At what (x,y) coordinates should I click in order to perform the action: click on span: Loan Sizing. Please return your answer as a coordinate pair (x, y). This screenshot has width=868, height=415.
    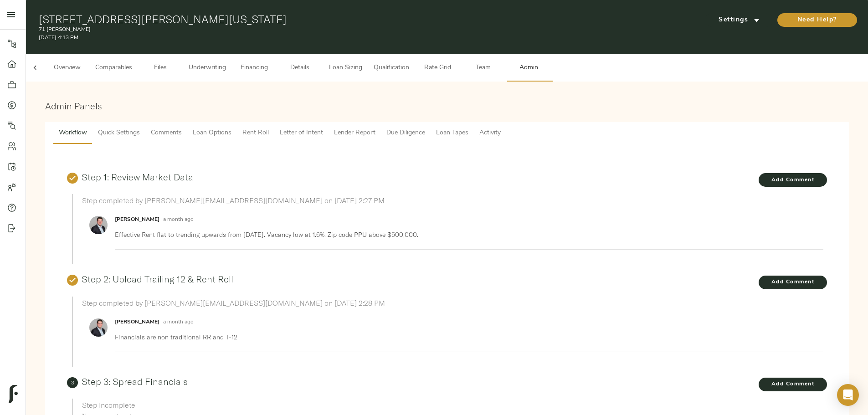
    Looking at the image, I should click on (345, 67).